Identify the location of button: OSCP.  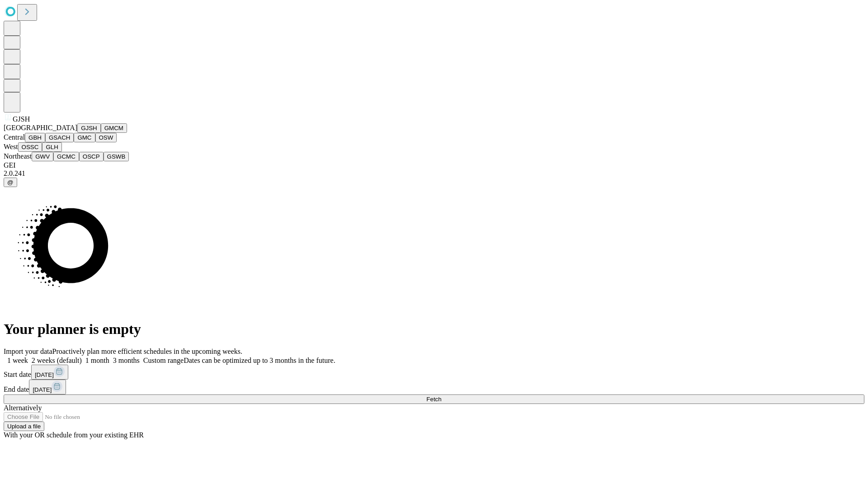
(91, 157).